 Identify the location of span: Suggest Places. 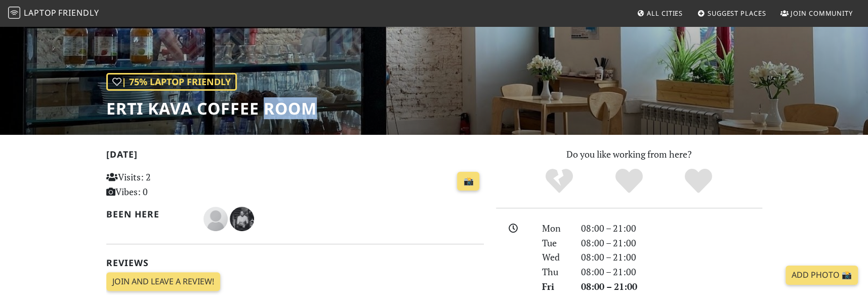
(737, 13).